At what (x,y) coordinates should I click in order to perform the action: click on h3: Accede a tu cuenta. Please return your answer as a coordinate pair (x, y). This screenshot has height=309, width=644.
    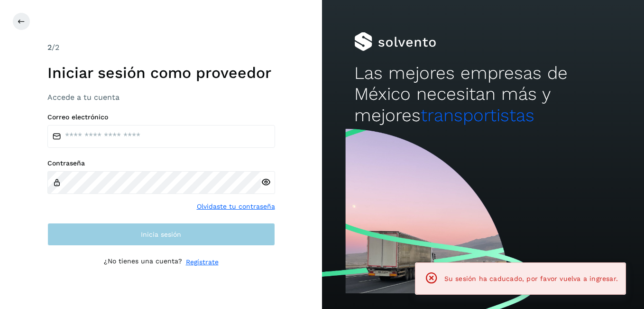
    Looking at the image, I should click on (161, 97).